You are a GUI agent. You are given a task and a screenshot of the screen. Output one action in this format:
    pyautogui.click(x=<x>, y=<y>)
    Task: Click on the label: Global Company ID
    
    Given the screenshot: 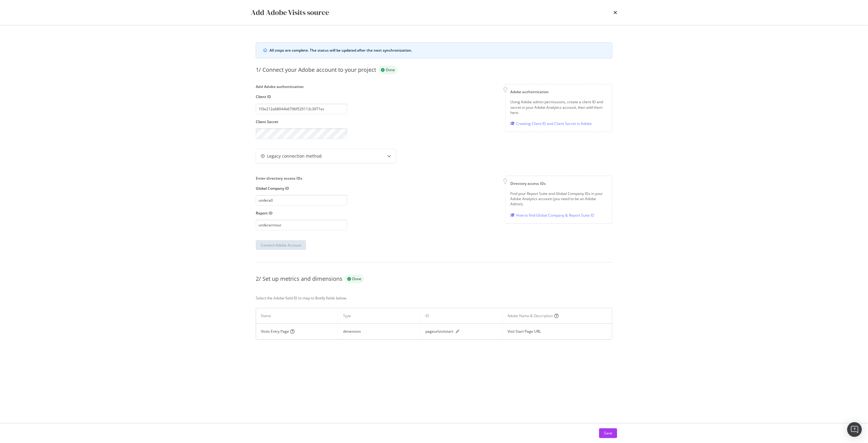 What is the action you would take?
    pyautogui.click(x=302, y=188)
    